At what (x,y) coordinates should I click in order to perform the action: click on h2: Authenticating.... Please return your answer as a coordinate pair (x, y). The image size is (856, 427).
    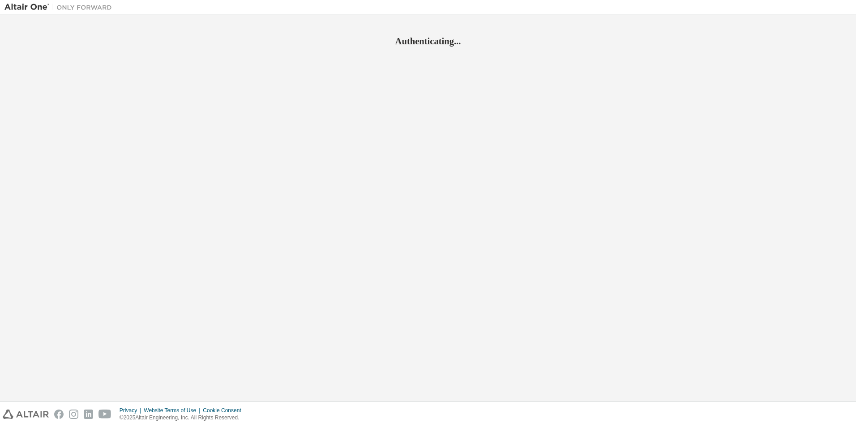
    Looking at the image, I should click on (428, 41).